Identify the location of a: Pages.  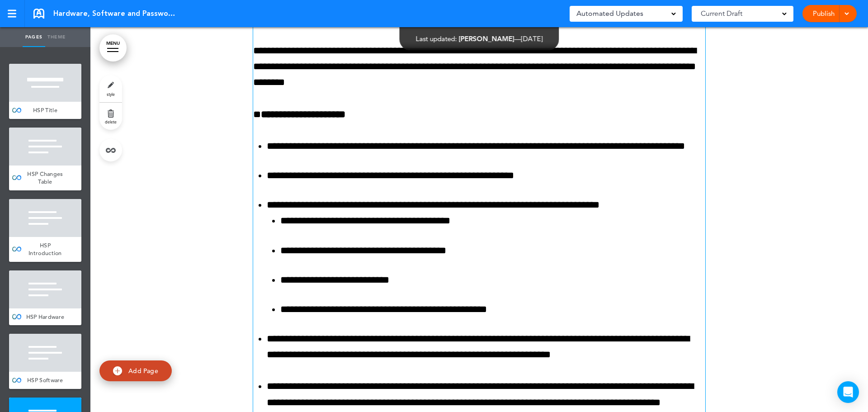
(34, 37).